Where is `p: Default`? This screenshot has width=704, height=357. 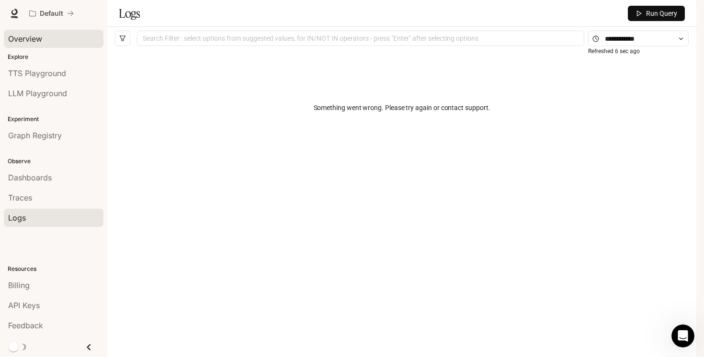
p: Default is located at coordinates (51, 13).